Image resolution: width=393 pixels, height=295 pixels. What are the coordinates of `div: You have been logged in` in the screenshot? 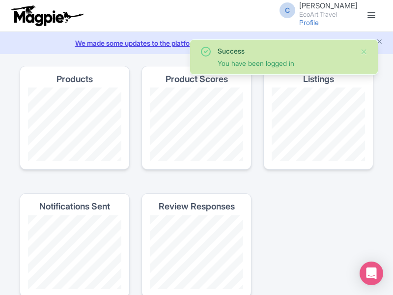 It's located at (285, 63).